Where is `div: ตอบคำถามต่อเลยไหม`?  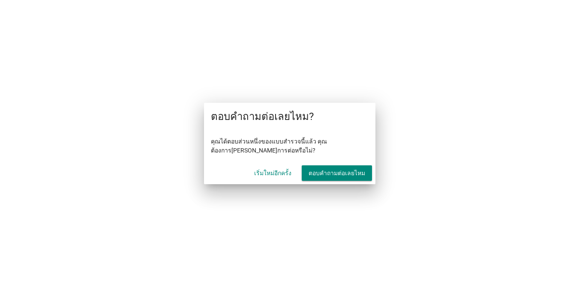 div: ตอบคำถามต่อเลยไหม is located at coordinates (337, 173).